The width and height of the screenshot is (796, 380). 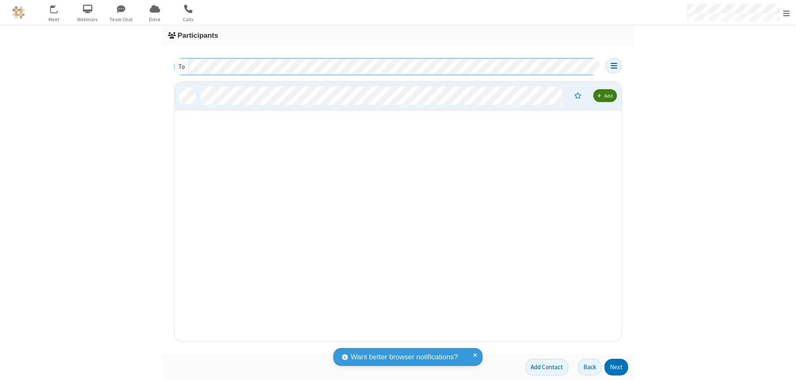 What do you see at coordinates (19, 12) in the screenshot?
I see `img: QA Selenium DO NOT DELETE OR CHANGE` at bounding box center [19, 12].